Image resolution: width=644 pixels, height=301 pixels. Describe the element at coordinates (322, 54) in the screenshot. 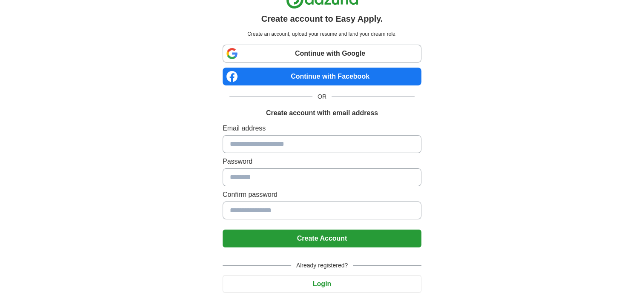

I see `a: Continue with Google` at that location.